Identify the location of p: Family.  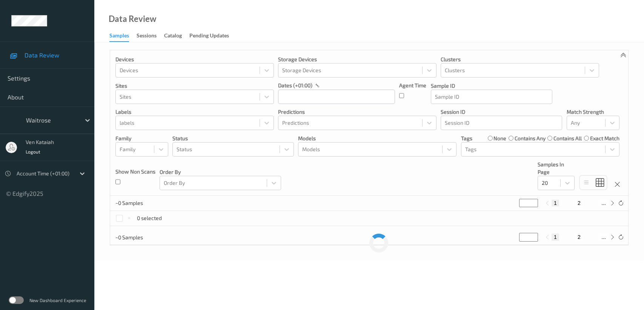
(142, 138).